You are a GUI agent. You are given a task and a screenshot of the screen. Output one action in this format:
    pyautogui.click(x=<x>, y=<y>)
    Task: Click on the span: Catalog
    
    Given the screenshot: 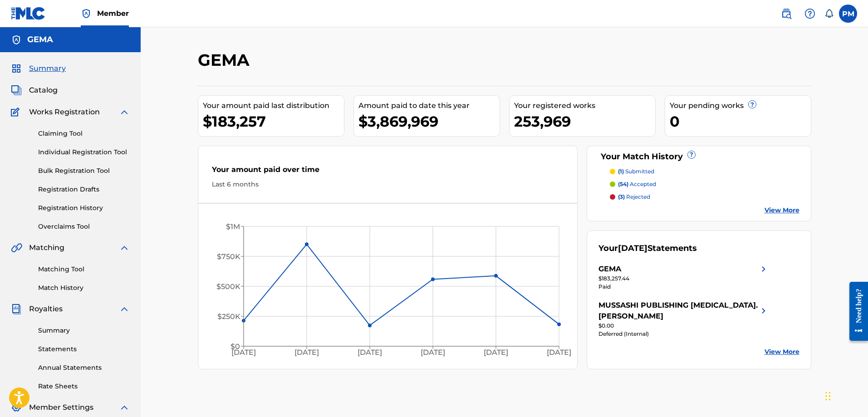 What is the action you would take?
    pyautogui.click(x=43, y=90)
    